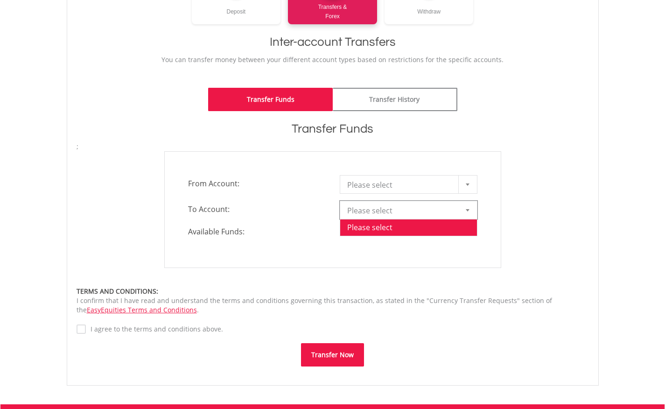  I want to click on button: Transfer Now, so click(332, 355).